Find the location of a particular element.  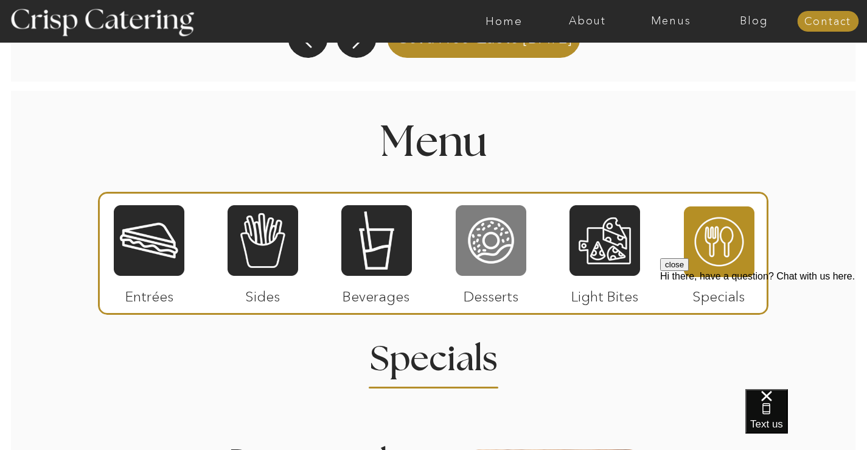

nav: About is located at coordinates (587, 21).